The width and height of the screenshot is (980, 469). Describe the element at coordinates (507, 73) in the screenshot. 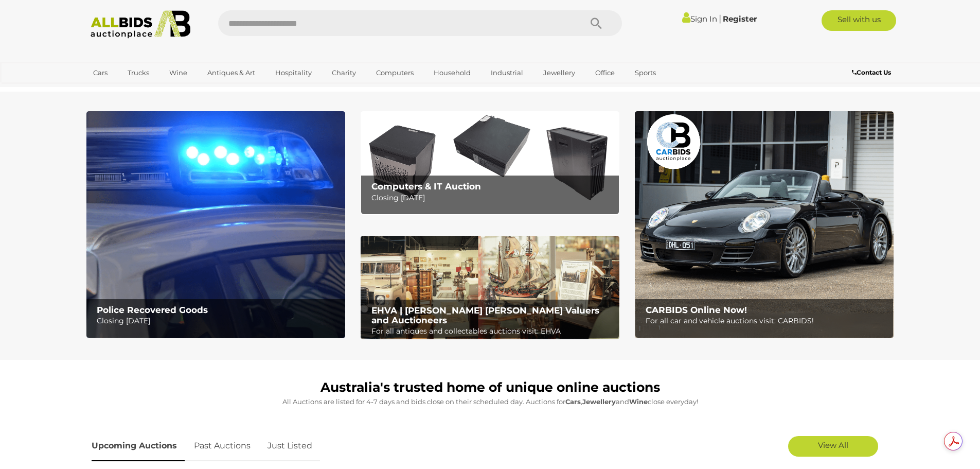

I see `a: Industrial` at that location.